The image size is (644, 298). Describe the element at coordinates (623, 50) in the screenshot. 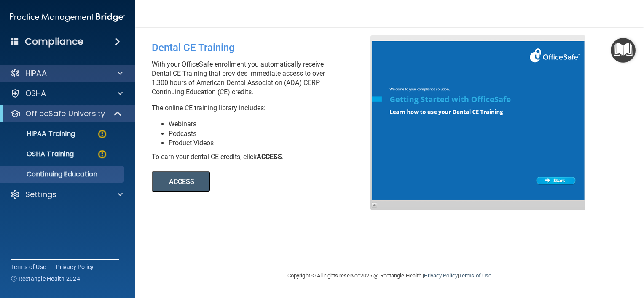

I see `button: Open Resource Center` at that location.